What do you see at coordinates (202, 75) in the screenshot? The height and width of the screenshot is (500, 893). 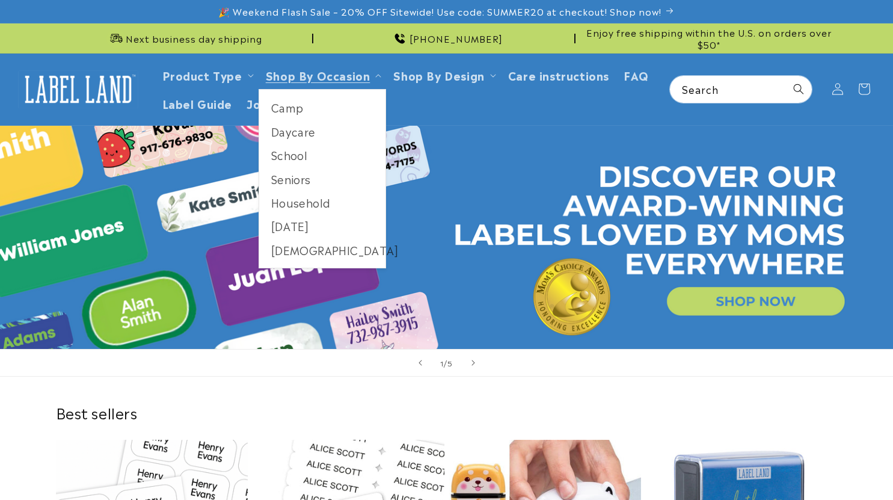 I see `a: Product Type` at bounding box center [202, 75].